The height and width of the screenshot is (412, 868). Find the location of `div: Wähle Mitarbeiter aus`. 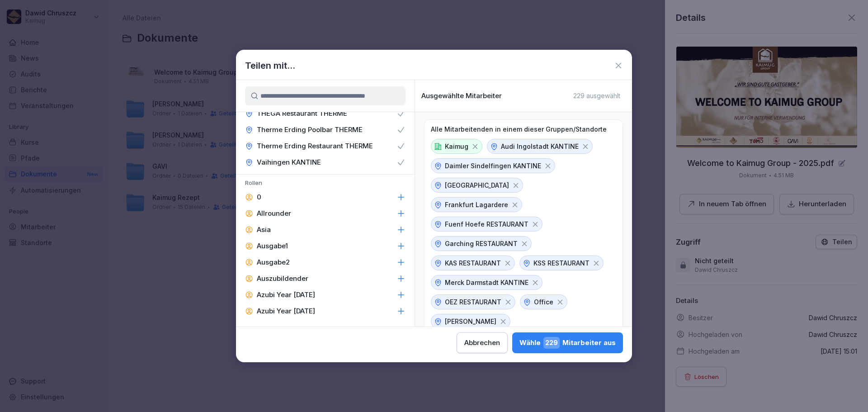

div: Wähle Mitarbeiter aus is located at coordinates (567, 343).